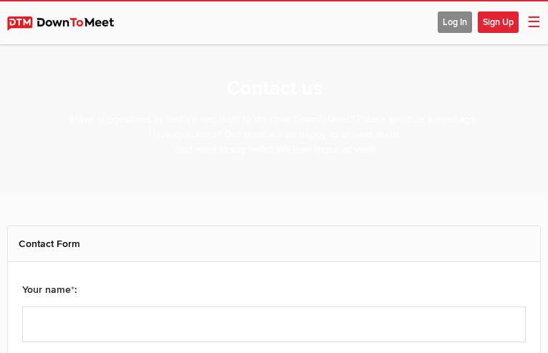 The width and height of the screenshot is (548, 353). Describe the element at coordinates (498, 22) in the screenshot. I see `a: Sign Up` at that location.